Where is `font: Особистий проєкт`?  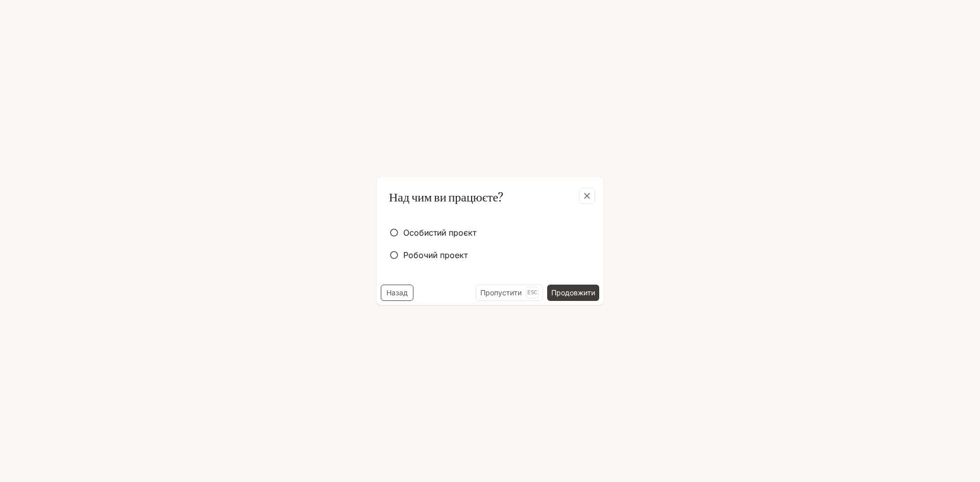
font: Особистий проєкт is located at coordinates (440, 232).